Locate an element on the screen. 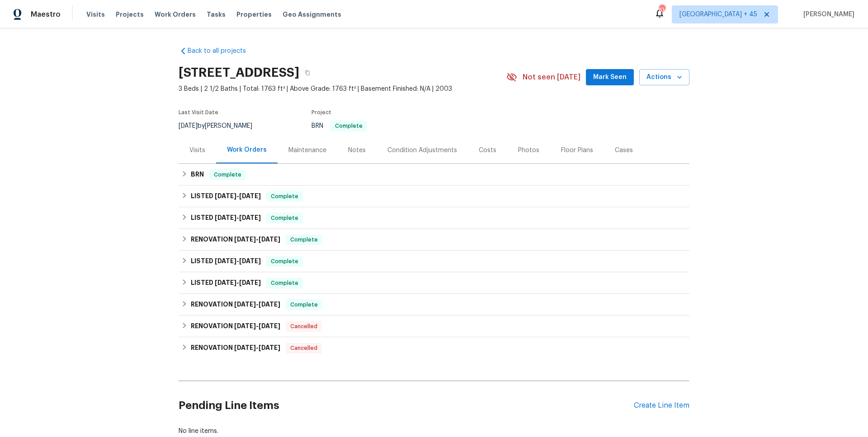 The image size is (868, 437). div: Condition Adjustments is located at coordinates (422, 151).